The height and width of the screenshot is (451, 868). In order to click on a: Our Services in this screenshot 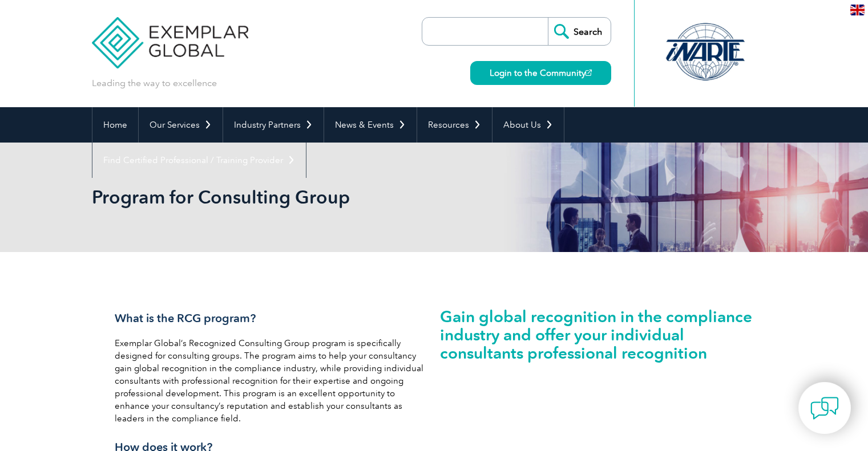, I will do `click(181, 125)`.